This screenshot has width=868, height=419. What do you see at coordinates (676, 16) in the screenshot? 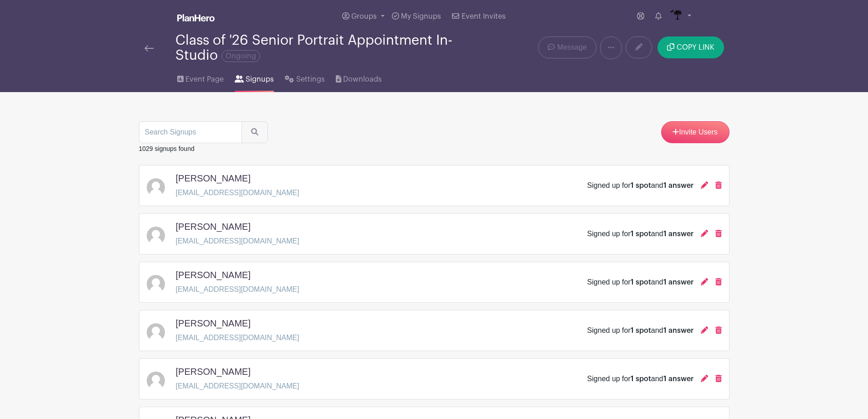
I see `img: IMAGES%20logo%20transparenT%20PNG%20s.png` at bounding box center [676, 16].